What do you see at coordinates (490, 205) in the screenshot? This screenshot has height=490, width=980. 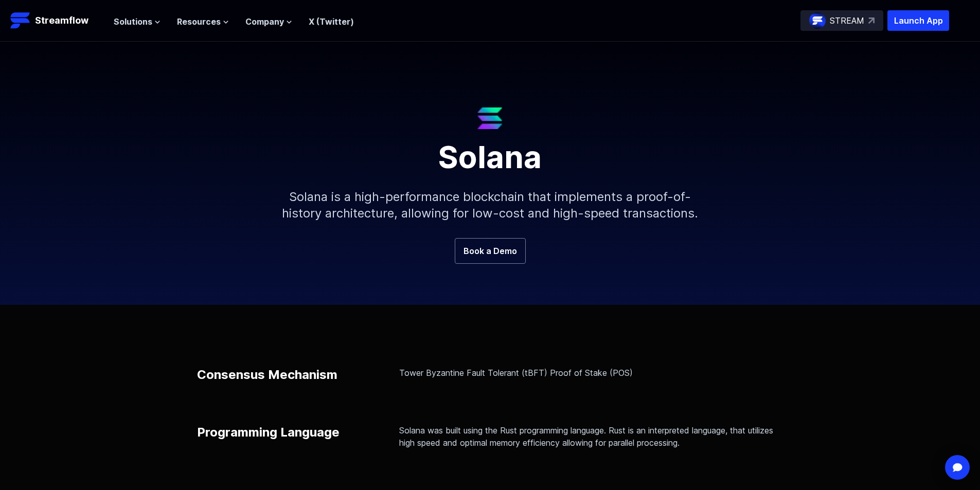 I see `p: Solana is a high-performance blockchain that implements a proof-of-history architecture, allowing...` at bounding box center [490, 205].